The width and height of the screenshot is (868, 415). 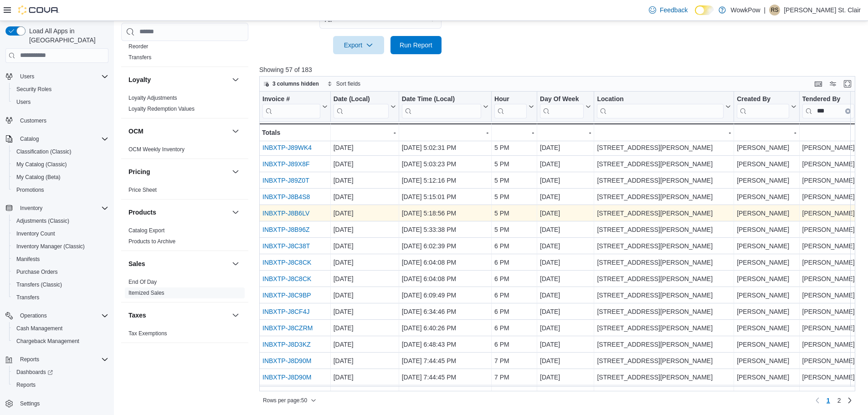 What do you see at coordinates (61, 89) in the screenshot?
I see `button: Security Roles` at bounding box center [61, 89].